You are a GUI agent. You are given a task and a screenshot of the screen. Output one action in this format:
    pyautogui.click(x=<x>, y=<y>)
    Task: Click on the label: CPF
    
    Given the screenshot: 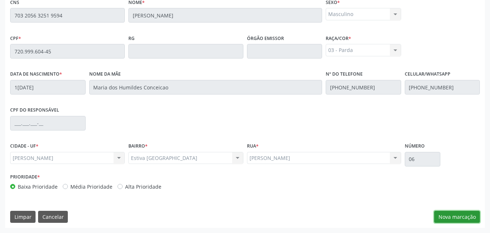 What is the action you would take?
    pyautogui.click(x=16, y=38)
    